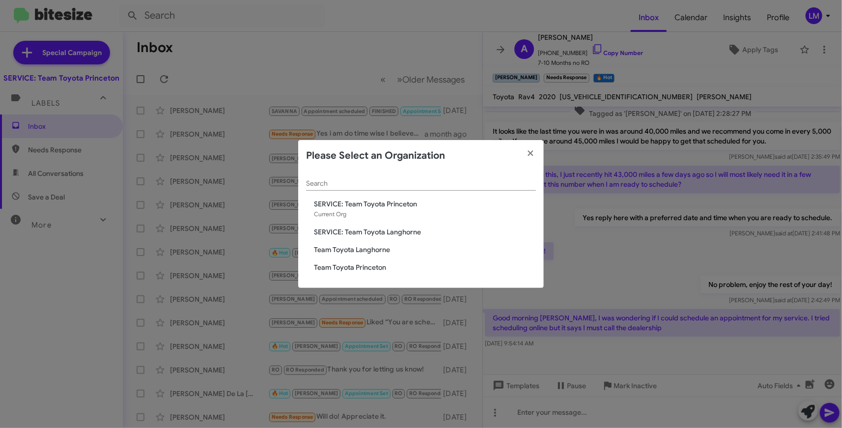 This screenshot has height=428, width=842. Describe the element at coordinates (425, 232) in the screenshot. I see `span: SERVICE: Team Toyota Langhorne` at that location.